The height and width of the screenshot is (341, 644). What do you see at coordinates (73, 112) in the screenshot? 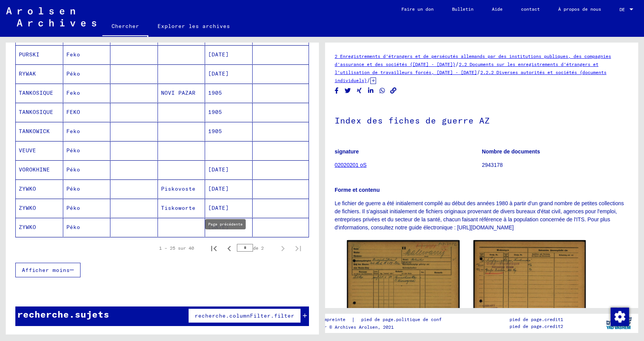
I see `font: FEKO` at bounding box center [73, 112].